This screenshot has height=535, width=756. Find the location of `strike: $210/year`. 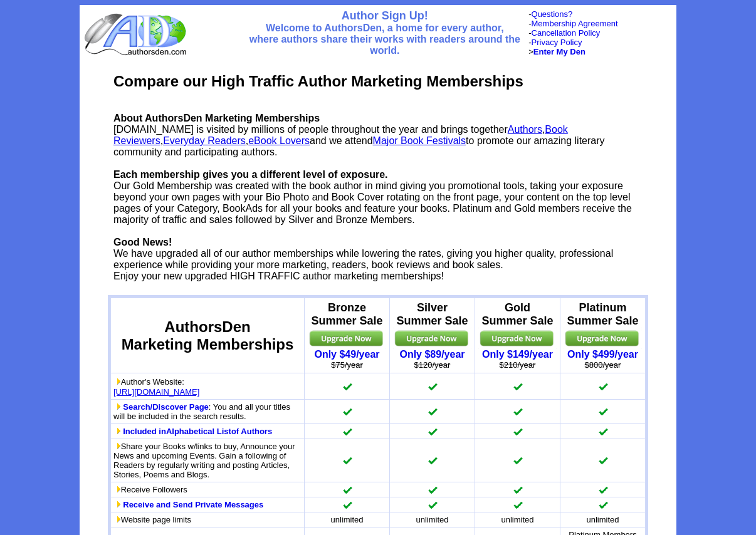

strike: $210/year is located at coordinates (518, 365).